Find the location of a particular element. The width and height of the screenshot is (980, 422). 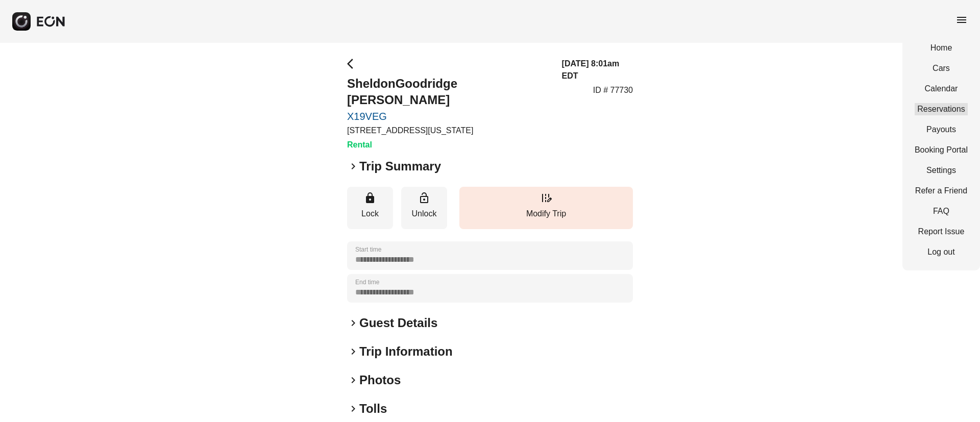

a: Report Issue is located at coordinates (942, 232).